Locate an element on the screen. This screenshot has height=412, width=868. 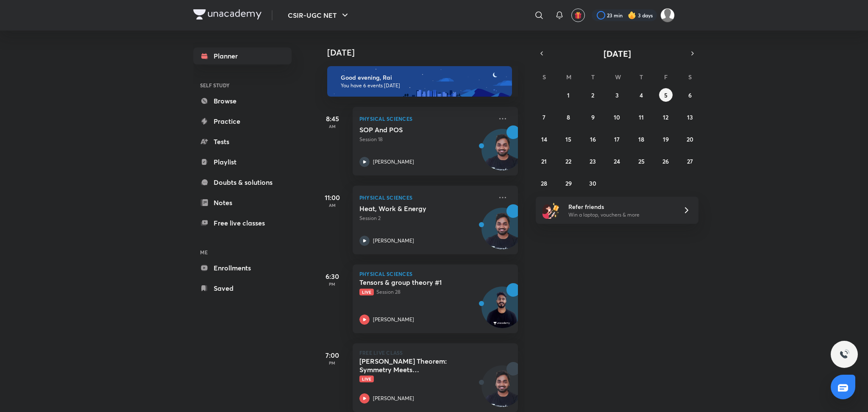
abbr: September 9, 2025 is located at coordinates (593, 117).